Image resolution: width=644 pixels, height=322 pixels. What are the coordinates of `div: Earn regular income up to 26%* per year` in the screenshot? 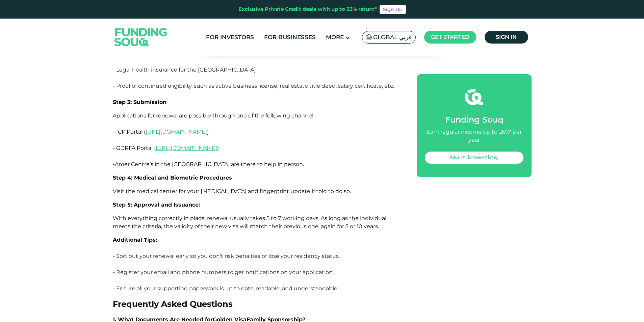 It's located at (474, 136).